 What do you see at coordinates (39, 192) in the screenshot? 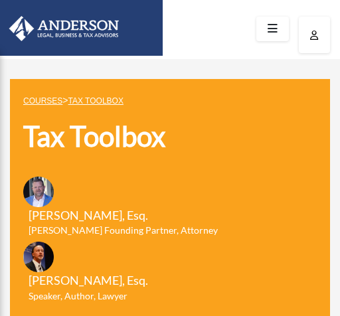
I see `img: Toby-circle-head.png` at bounding box center [39, 192].